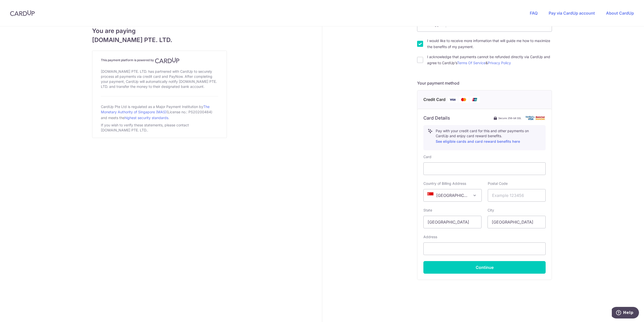  Describe the element at coordinates (536, 118) in the screenshot. I see `img: card secure` at that location.